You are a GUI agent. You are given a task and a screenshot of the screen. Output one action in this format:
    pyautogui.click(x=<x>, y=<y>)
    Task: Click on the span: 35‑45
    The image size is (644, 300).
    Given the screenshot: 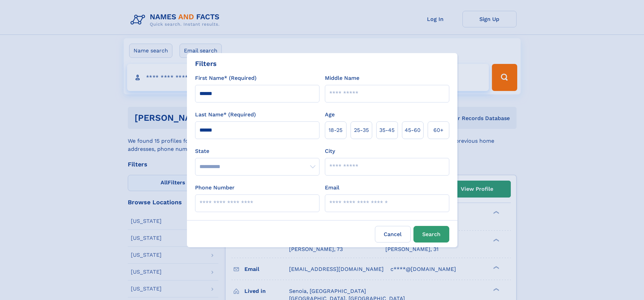 What is the action you would take?
    pyautogui.click(x=387, y=130)
    